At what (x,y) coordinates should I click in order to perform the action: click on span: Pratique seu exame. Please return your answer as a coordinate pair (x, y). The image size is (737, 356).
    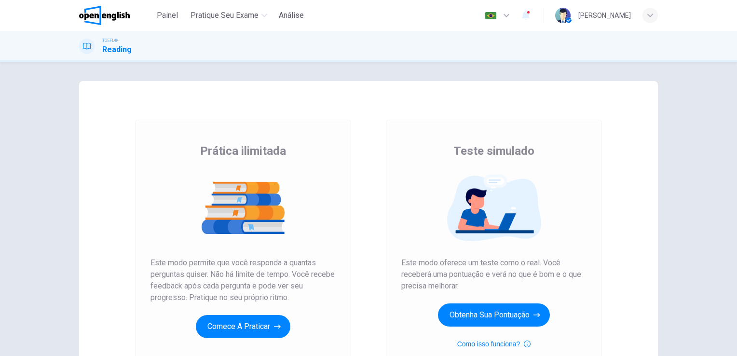
    Looking at the image, I should click on (224, 15).